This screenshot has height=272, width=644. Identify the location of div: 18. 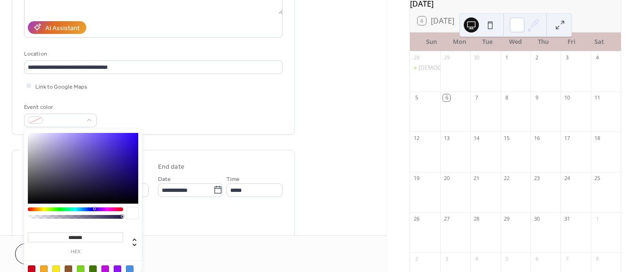
(597, 137).